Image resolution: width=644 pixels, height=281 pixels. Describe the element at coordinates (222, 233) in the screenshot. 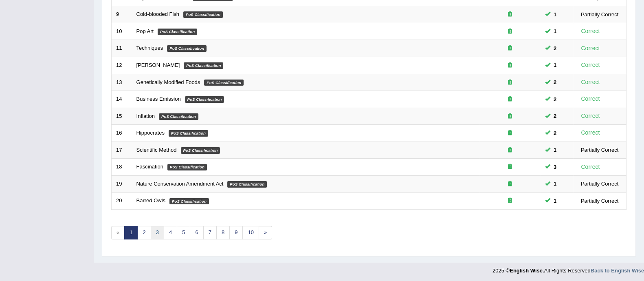

I see `a: 8` at that location.